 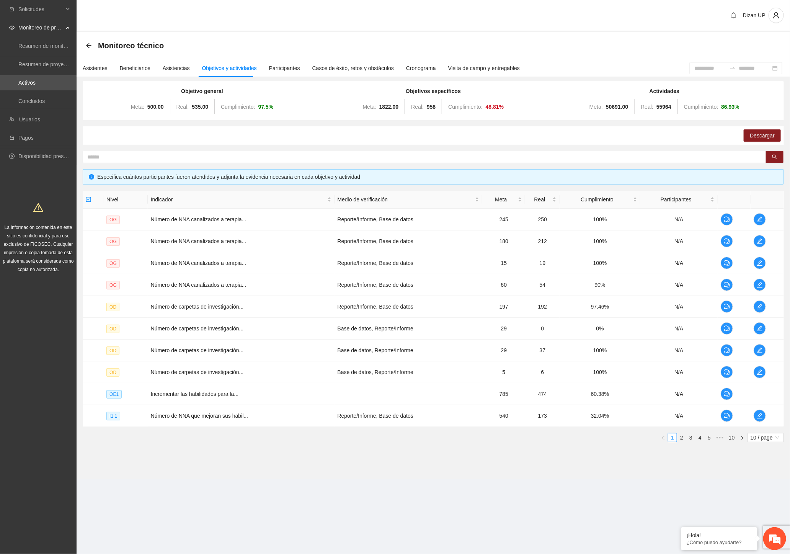 I want to click on td: 37, so click(x=542, y=350).